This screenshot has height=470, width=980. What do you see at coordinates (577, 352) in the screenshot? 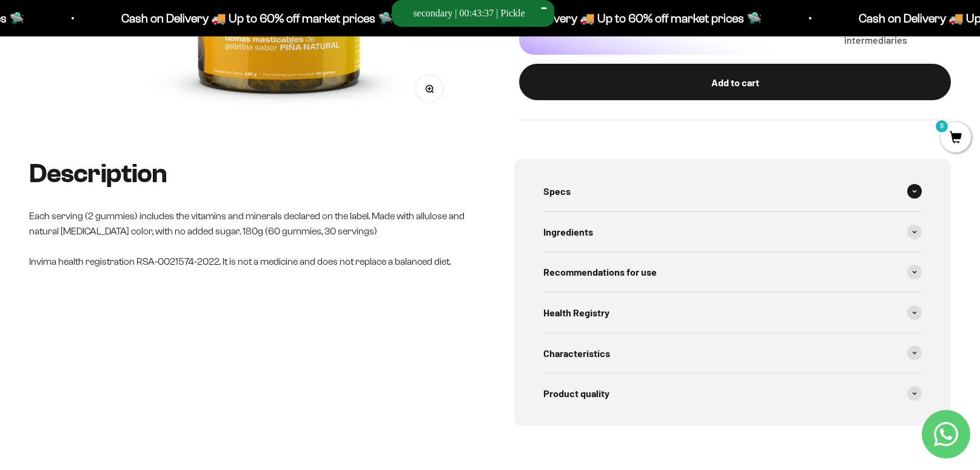
I see `font: Characteristics` at bounding box center [577, 352].